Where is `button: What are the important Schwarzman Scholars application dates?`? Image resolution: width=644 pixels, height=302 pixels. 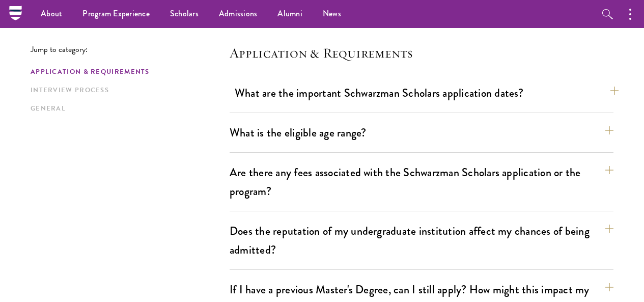
button: What are the important Schwarzman Scholars application dates? is located at coordinates (427, 92).